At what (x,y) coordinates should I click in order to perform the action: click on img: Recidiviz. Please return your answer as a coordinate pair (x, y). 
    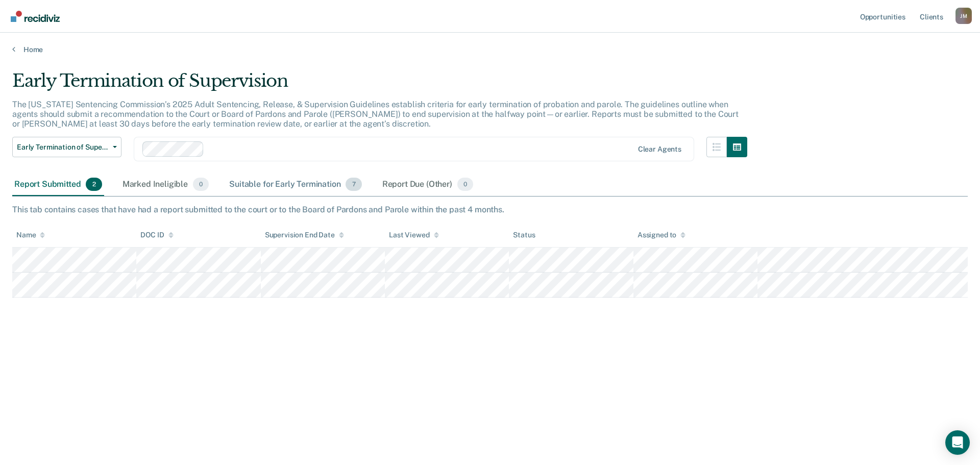
    Looking at the image, I should click on (35, 16).